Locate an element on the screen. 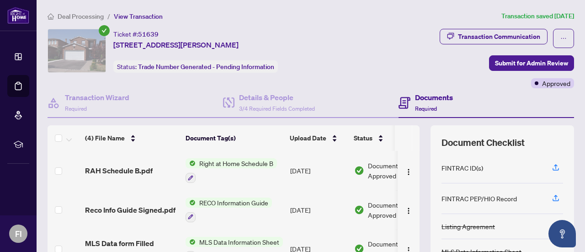  button: Status IconRight at Home Schedule B is located at coordinates (231, 171).